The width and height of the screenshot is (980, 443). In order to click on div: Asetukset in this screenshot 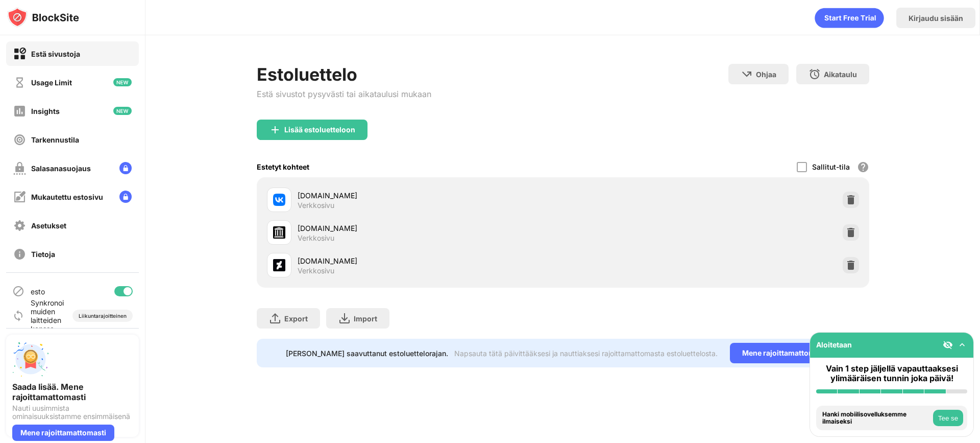, I will do `click(49, 225)`.